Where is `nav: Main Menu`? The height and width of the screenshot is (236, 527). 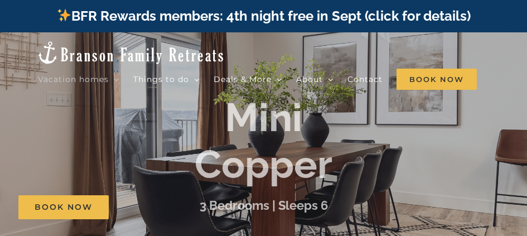 nav: Main Menu is located at coordinates (264, 79).